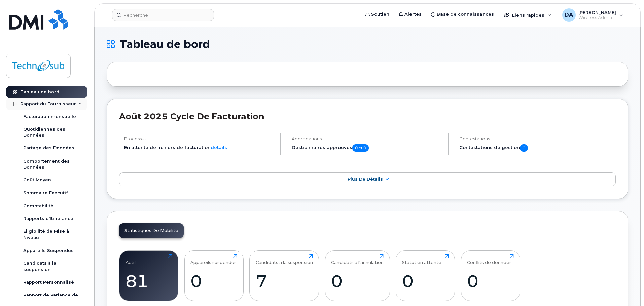 This screenshot has height=306, width=644. I want to click on div: Statut en attente, so click(421, 260).